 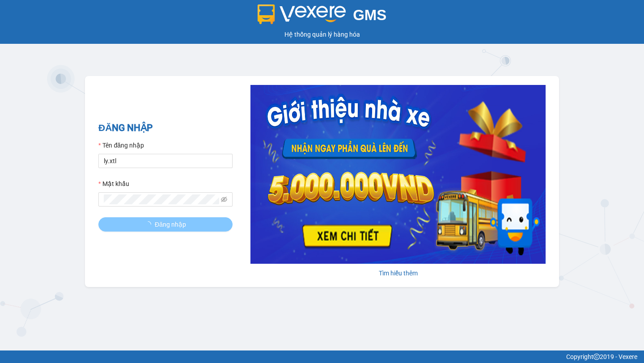 I want to click on h2: ĐĂNG NHẬP, so click(x=165, y=128).